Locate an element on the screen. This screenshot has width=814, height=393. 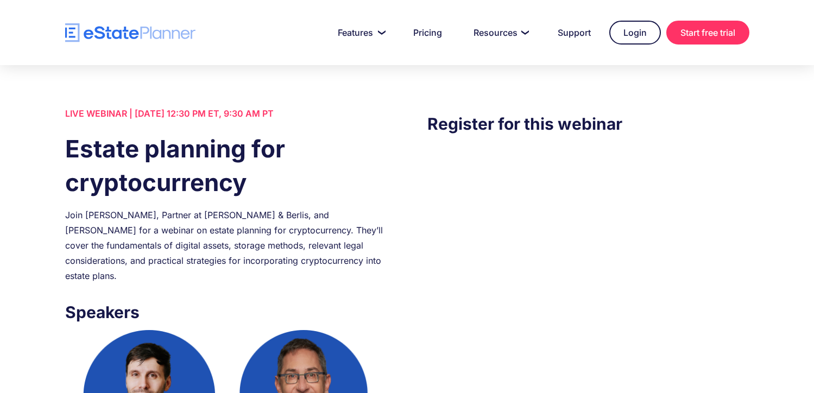
h1: Estate planning for cryptocurrency is located at coordinates (226, 166).